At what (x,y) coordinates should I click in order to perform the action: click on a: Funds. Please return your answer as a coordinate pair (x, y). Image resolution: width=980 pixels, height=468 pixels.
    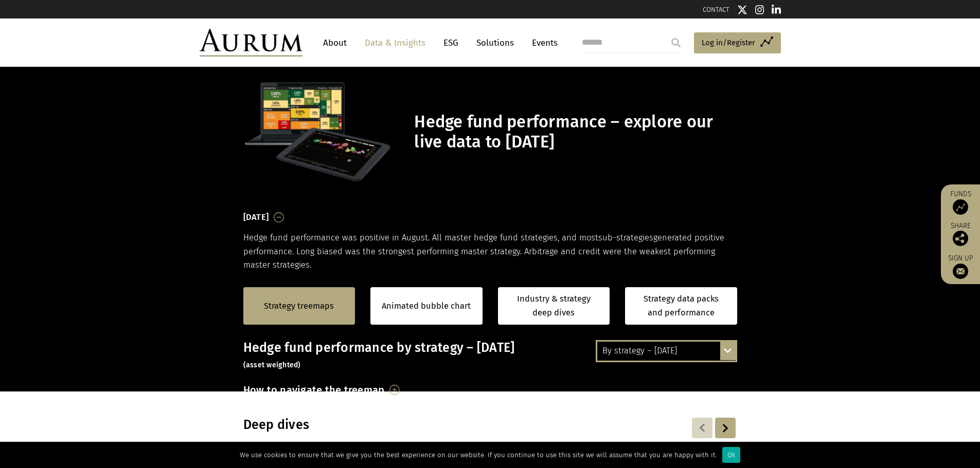
    Looking at the image, I should click on (960, 202).